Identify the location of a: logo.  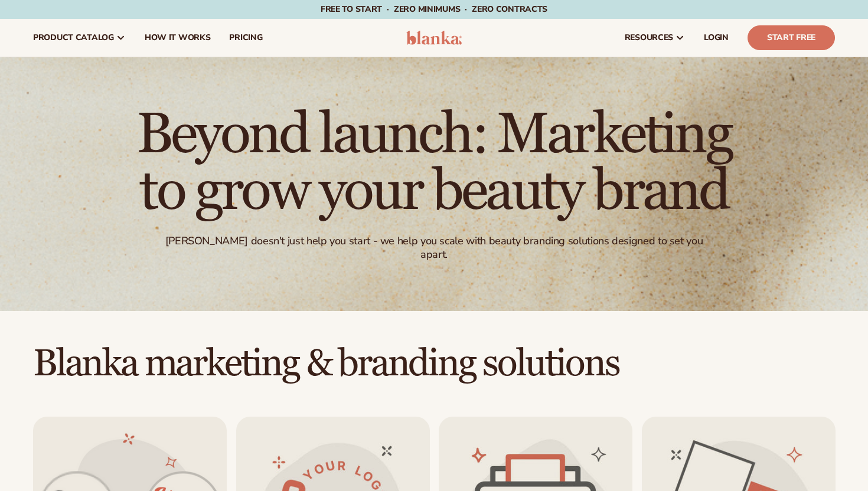
(434, 38).